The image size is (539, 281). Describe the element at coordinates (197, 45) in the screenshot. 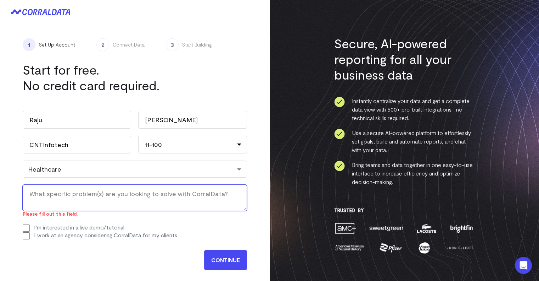

I see `span: Start Building` at that location.